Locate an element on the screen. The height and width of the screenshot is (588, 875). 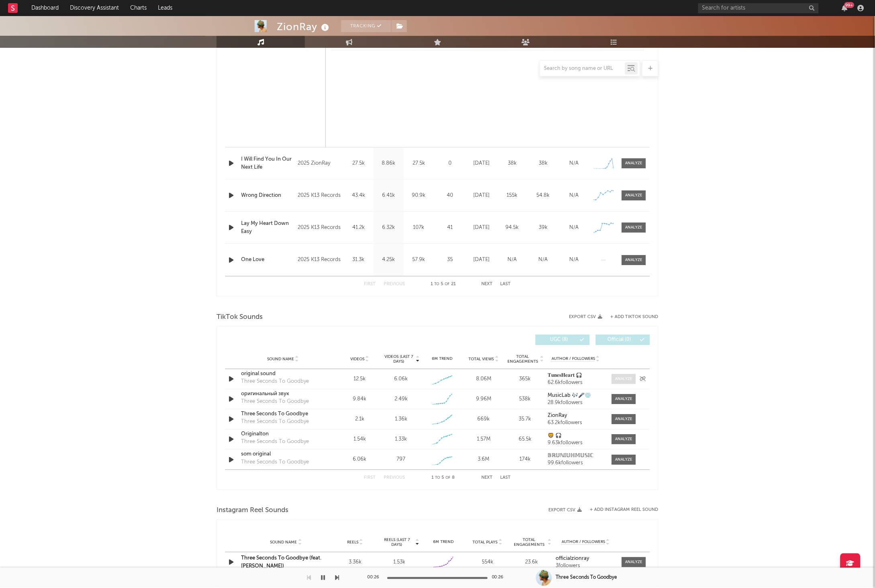
div: 99.6k followers is located at coordinates (575, 463).